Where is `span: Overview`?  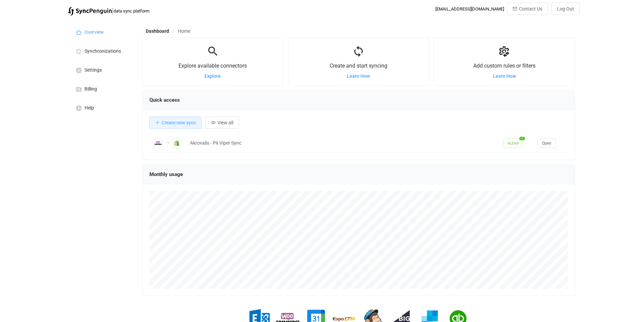 span: Overview is located at coordinates (94, 33).